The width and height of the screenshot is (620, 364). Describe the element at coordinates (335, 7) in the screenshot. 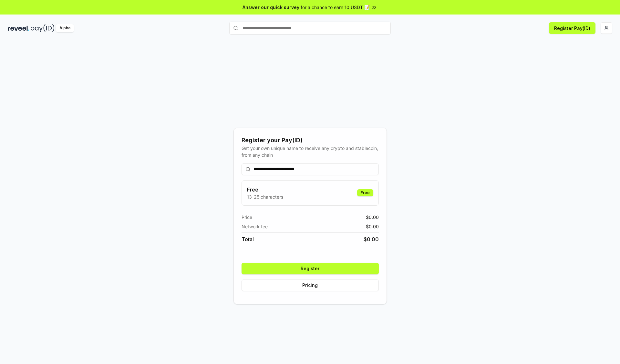

I see `span: for a chance to earn 10 USDT 📝` at that location.